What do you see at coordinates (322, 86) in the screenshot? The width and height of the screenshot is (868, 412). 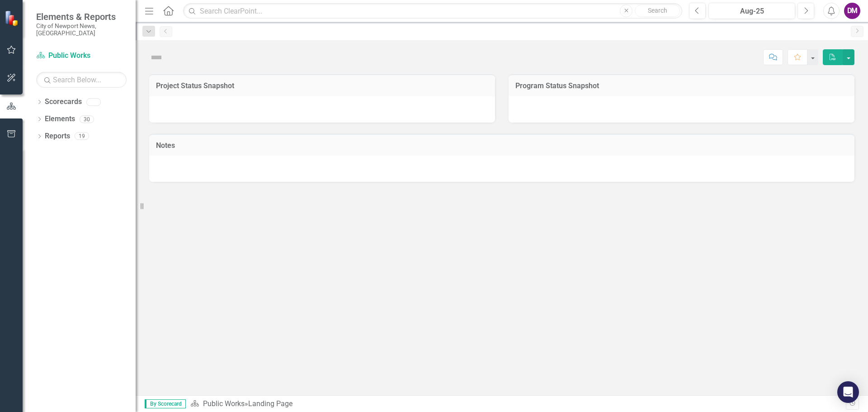 I see `h3: Project Status Snapshot` at bounding box center [322, 86].